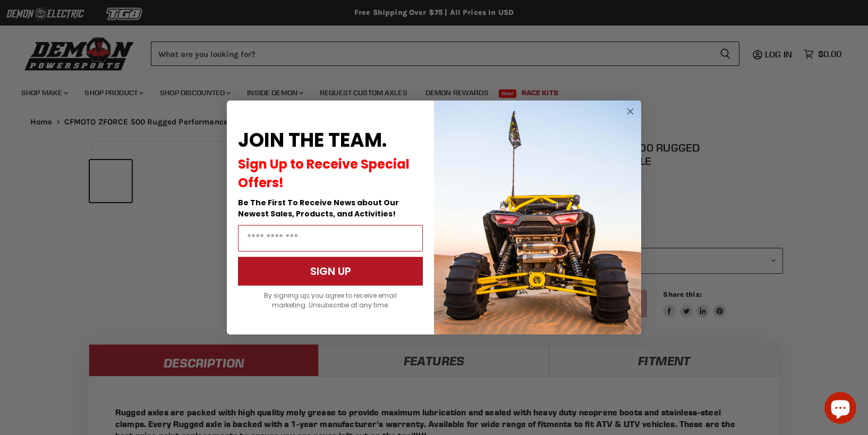 The width and height of the screenshot is (868, 435). Describe the element at coordinates (330, 238) in the screenshot. I see `input: Email Address` at that location.